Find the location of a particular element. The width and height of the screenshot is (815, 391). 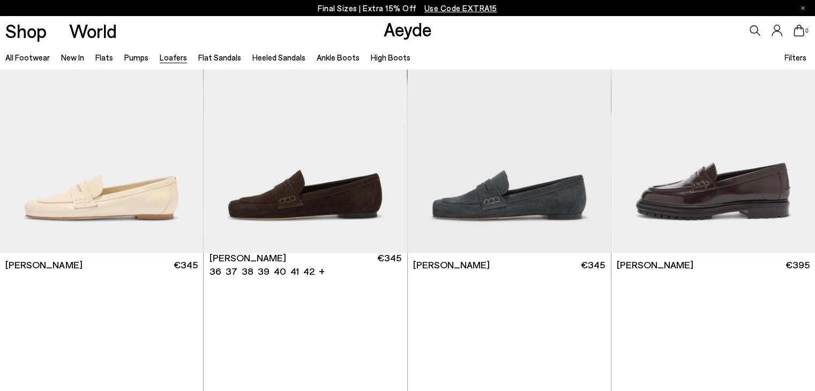

a: World is located at coordinates (93, 31).